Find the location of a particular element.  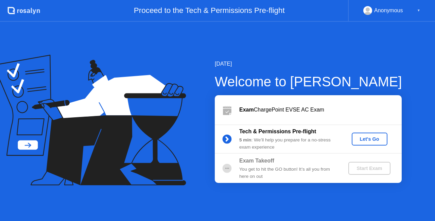

b: 5 min is located at coordinates (246, 140).